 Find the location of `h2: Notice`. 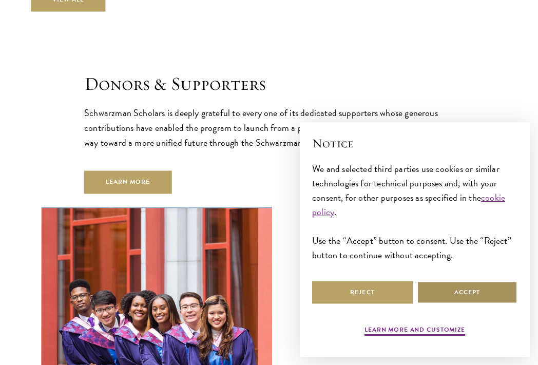

h2: Notice is located at coordinates (415, 143).